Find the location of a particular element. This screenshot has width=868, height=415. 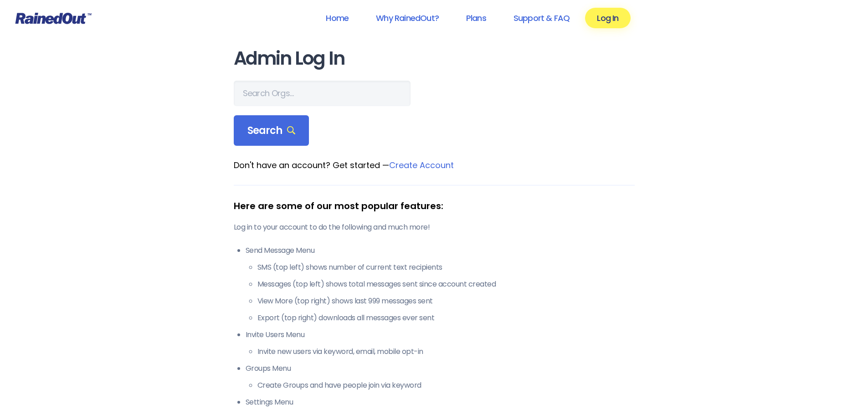

li: Export (top right) downloads all messages ever sent is located at coordinates (446, 317).